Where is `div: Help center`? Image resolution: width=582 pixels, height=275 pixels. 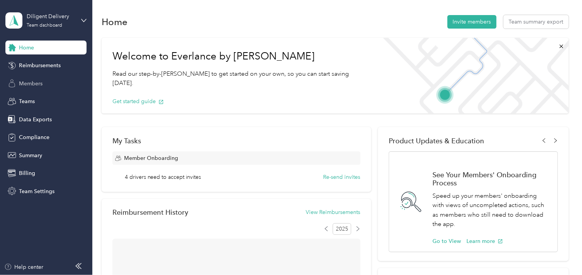
div: Help center is located at coordinates (24, 267).